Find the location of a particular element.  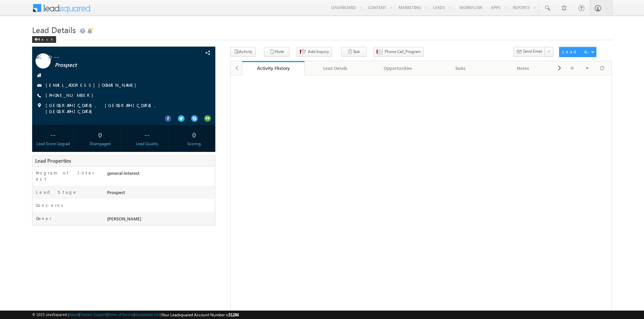

span: Prospect is located at coordinates (112, 65).